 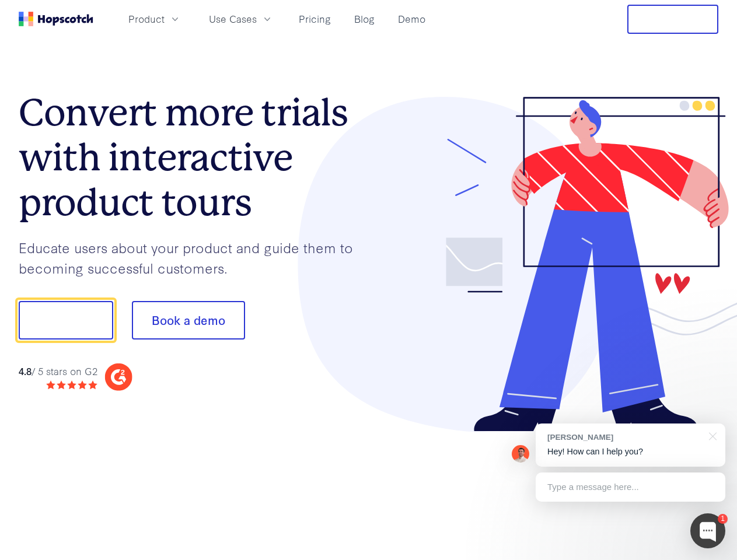 What do you see at coordinates (364, 19) in the screenshot?
I see `a: Blog` at bounding box center [364, 19].